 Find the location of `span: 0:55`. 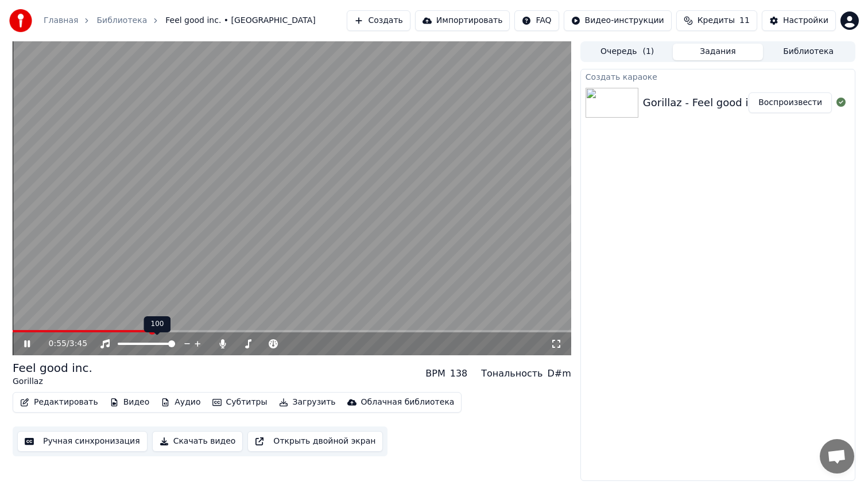

span: 0:55 is located at coordinates (57, 344).